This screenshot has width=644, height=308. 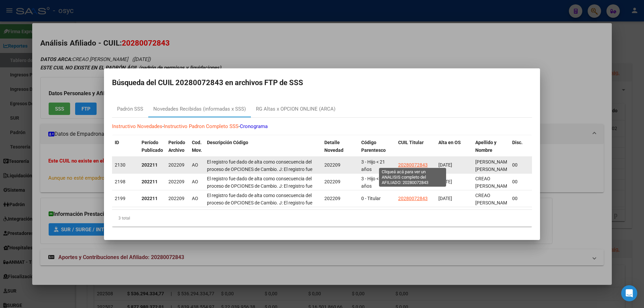 I want to click on div: Padrón SSS, so click(x=130, y=109).